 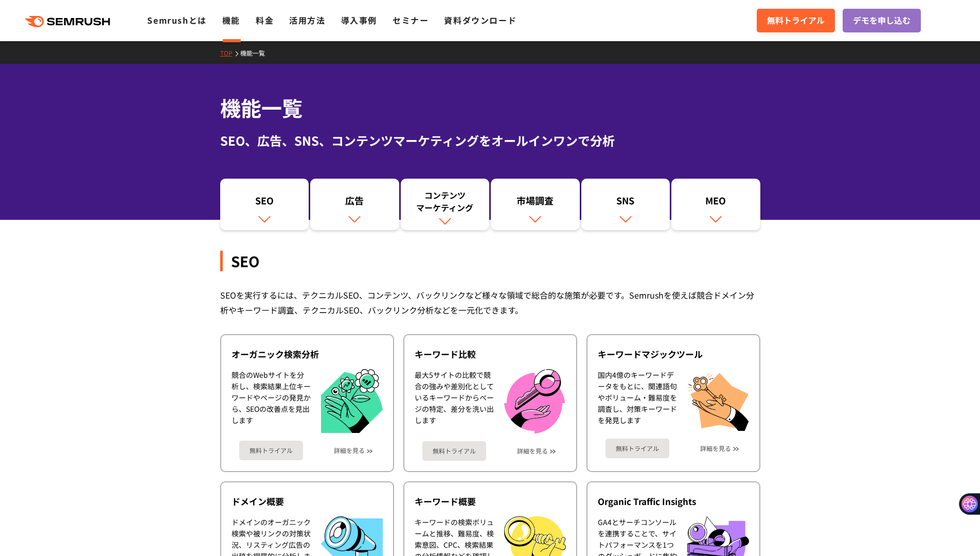 What do you see at coordinates (411, 20) in the screenshot?
I see `a: セミナー` at bounding box center [411, 20].